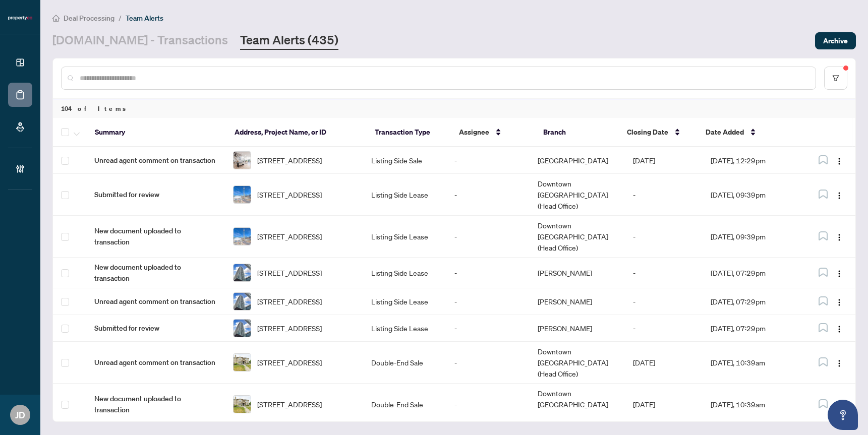  What do you see at coordinates (577, 133) in the screenshot?
I see `th: Branch` at bounding box center [577, 133].